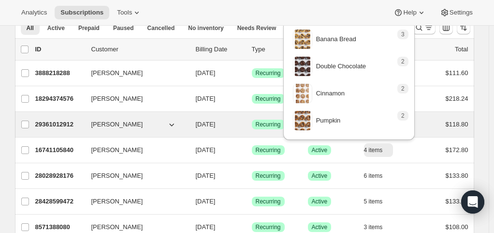 This screenshot has height=233, width=494. Describe the element at coordinates (30, 28) in the screenshot. I see `span: All` at that location.